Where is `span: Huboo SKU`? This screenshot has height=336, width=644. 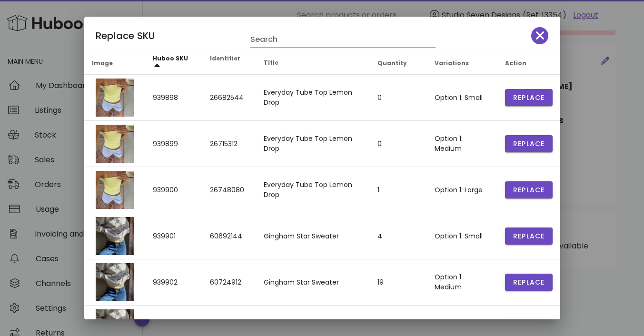 span: Huboo SKU is located at coordinates (170, 58).